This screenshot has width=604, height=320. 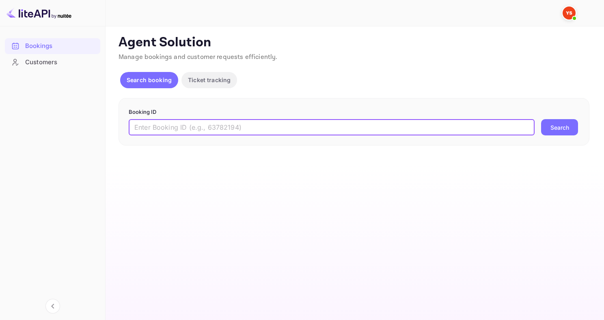 I want to click on input: Enter Booking ID (e.g., 63782194), so click(x=332, y=127).